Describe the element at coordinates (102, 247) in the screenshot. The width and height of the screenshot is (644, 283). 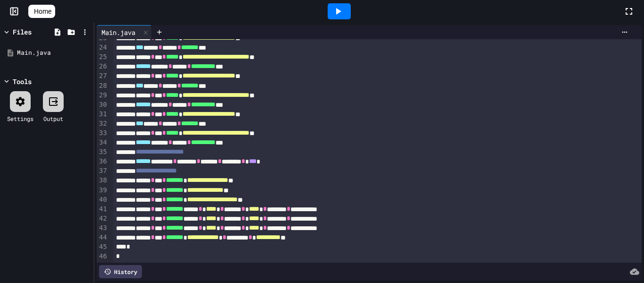
I see `div: 45` at that location.